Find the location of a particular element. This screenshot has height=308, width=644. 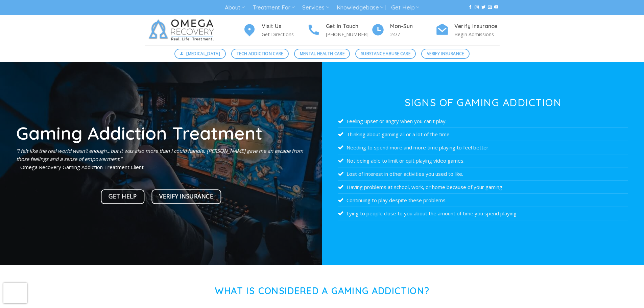

a: Tech Addiction Care is located at coordinates (260, 54).